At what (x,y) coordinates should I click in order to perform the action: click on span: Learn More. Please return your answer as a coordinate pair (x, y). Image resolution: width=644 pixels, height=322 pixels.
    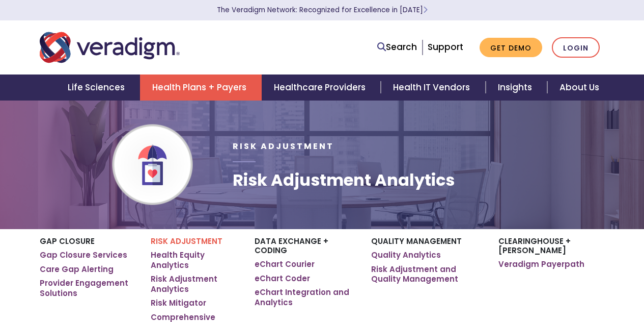
    Looking at the image, I should click on (425, 9).